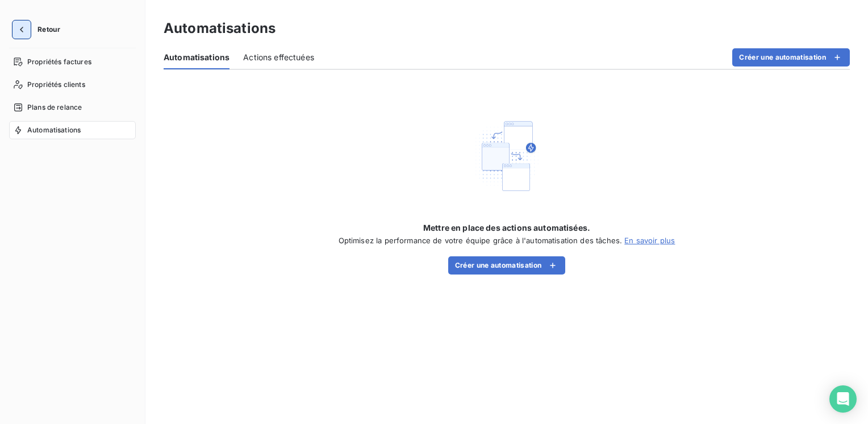 This screenshot has width=868, height=424. I want to click on a: Propriétés factures, so click(72, 62).